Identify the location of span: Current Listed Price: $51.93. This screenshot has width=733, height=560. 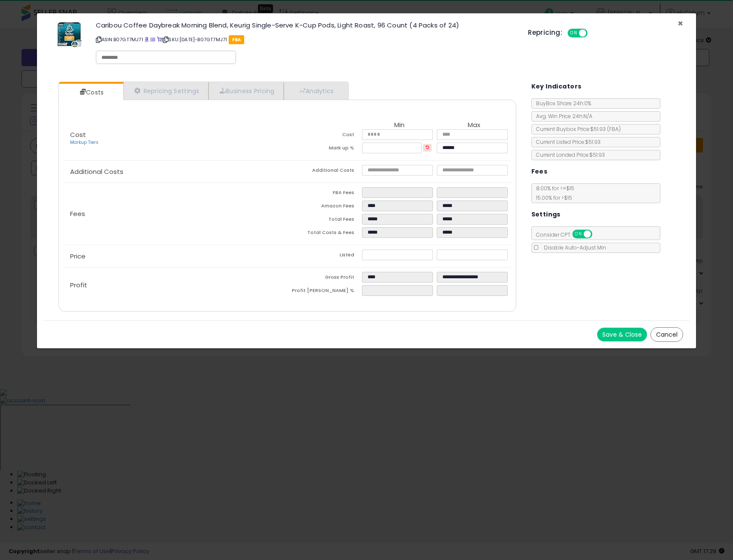
(566, 142).